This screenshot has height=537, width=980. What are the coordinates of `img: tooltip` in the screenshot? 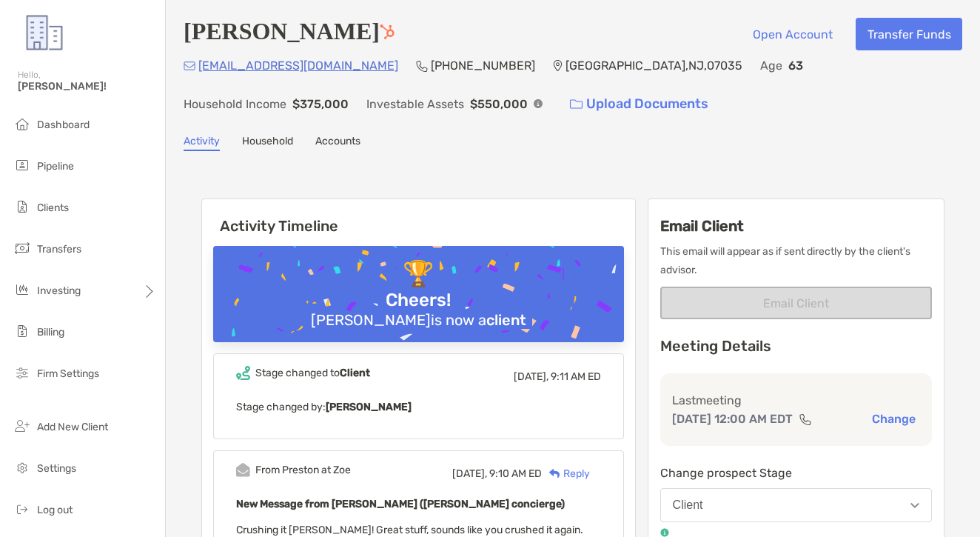 It's located at (665, 532).